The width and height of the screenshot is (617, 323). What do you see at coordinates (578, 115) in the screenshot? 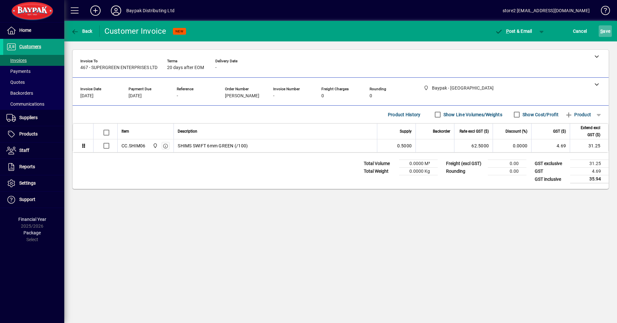
I see `span: Product` at bounding box center [578, 115].